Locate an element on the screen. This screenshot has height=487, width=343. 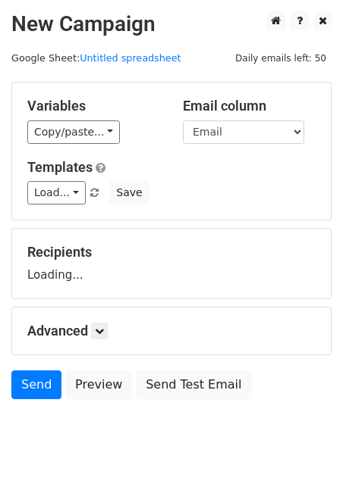
a: Copy/paste... is located at coordinates (74, 132).